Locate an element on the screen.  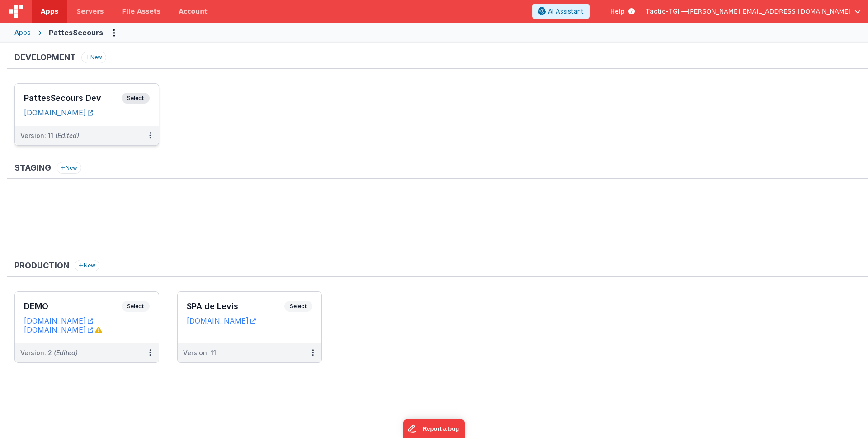
h3: SPA de Levis is located at coordinates (235, 306).